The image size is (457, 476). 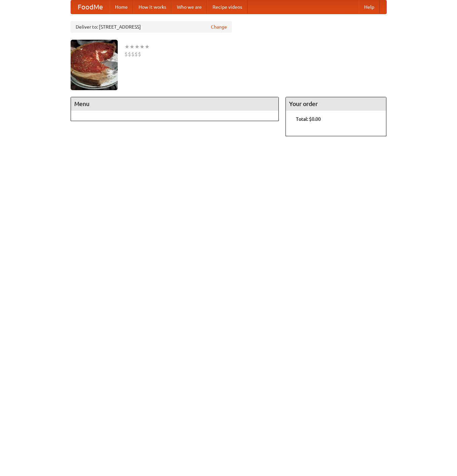 What do you see at coordinates (90, 7) in the screenshot?
I see `a: FoodMe` at bounding box center [90, 7].